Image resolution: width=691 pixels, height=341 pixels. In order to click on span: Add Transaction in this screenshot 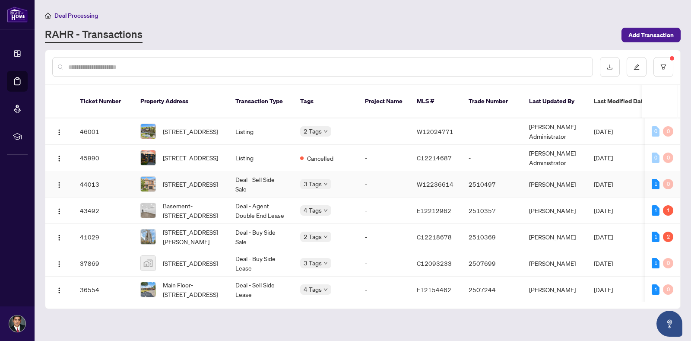, I will do `click(651, 35)`.